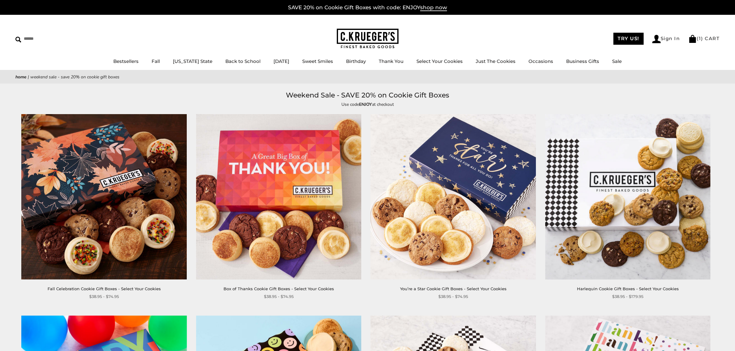  I want to click on img: C.KRUEGER'S, so click(367, 39).